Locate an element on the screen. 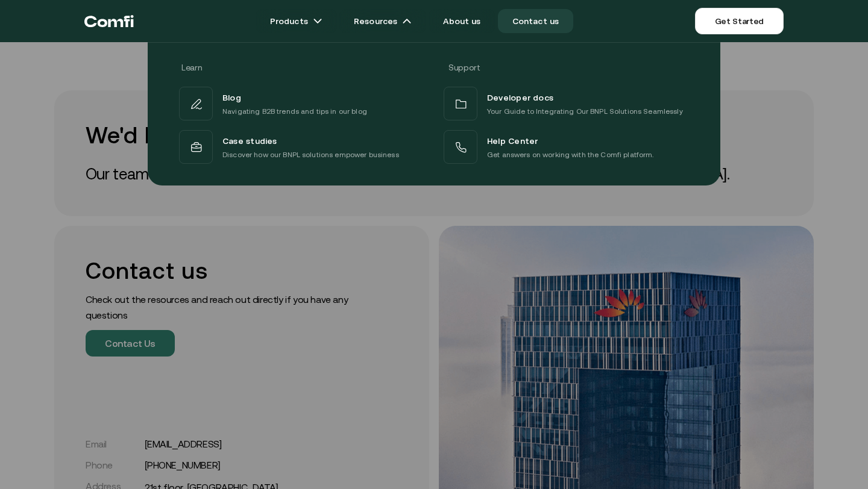 This screenshot has height=489, width=868. p: Get answers on working with the Comfi platform. is located at coordinates (570, 155).